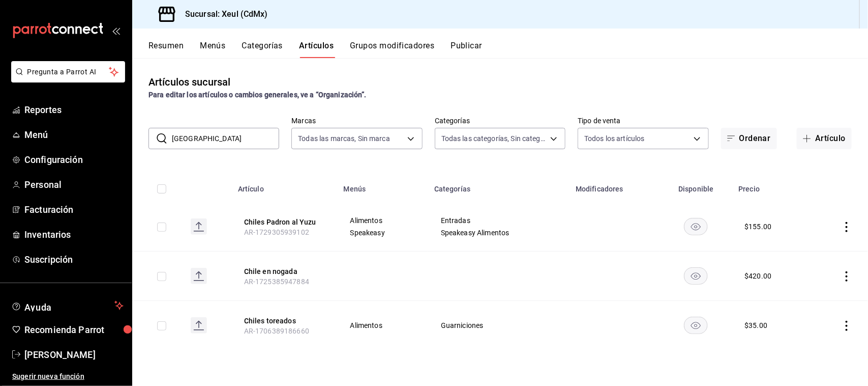 Image resolution: width=868 pixels, height=386 pixels. What do you see at coordinates (277, 281) in the screenshot?
I see `span: AR-1725385947884` at bounding box center [277, 281].